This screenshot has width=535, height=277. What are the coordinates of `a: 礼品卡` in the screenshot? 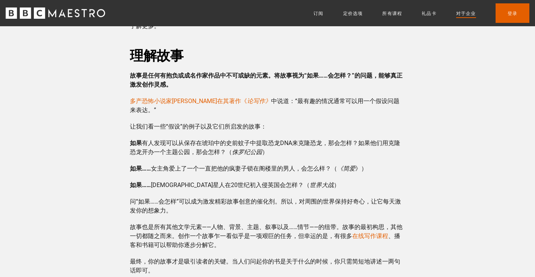 It's located at (429, 14).